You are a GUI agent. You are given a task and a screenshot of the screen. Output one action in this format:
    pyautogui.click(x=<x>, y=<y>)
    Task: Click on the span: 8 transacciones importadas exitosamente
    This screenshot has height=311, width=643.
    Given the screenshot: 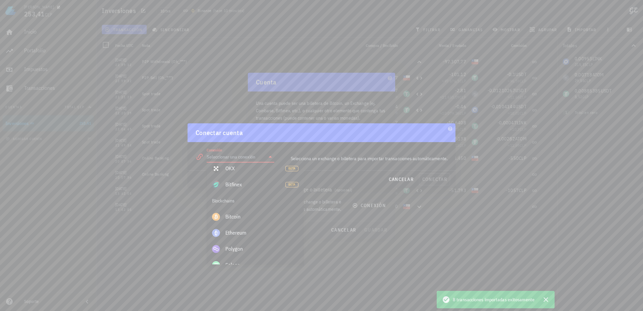 What is the action you would take?
    pyautogui.click(x=494, y=300)
    